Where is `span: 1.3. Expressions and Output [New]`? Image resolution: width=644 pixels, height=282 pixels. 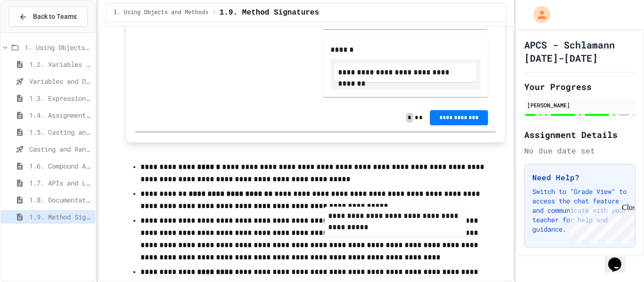 span: 1.3. Expressions and Output [New] is located at coordinates (60, 98).